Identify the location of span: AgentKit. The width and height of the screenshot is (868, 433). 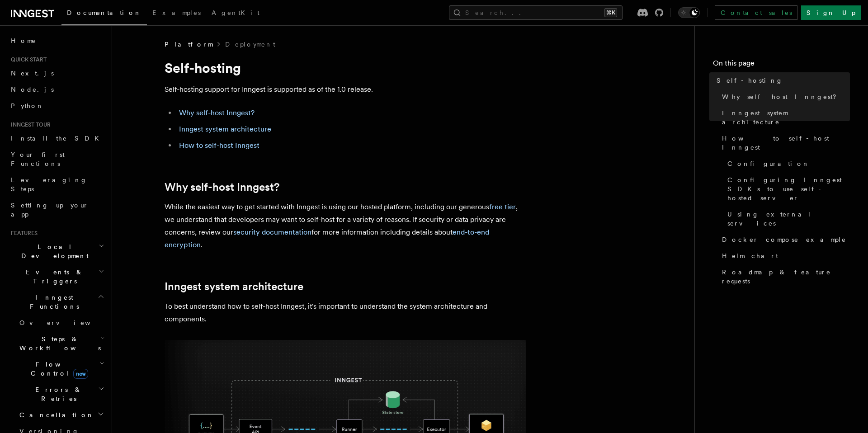
(235, 12).